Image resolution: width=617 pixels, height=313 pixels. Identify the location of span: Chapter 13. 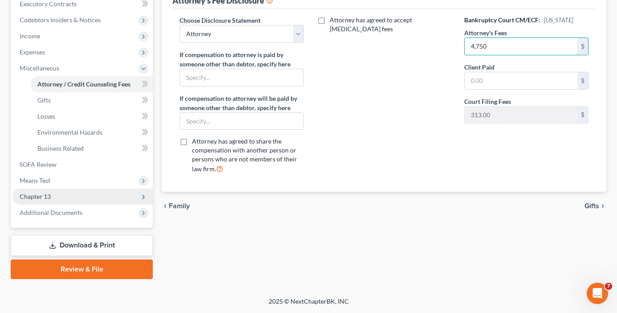
(35, 196).